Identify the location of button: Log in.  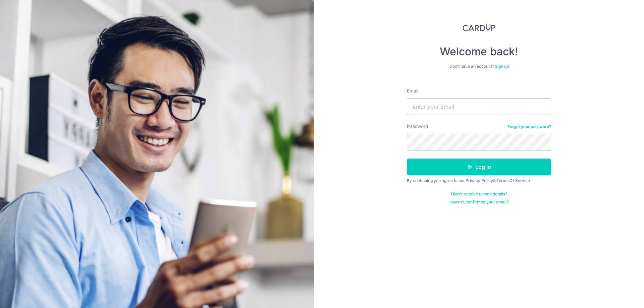
(479, 167).